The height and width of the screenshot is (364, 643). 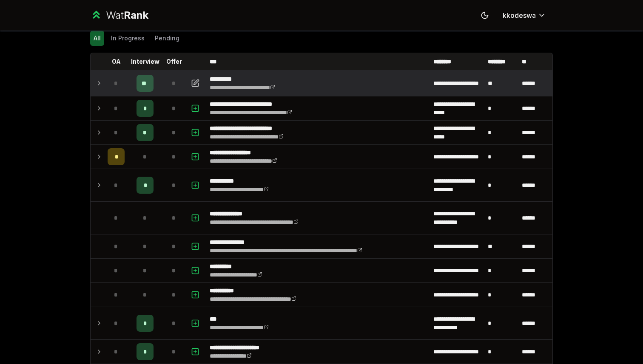 What do you see at coordinates (174, 62) in the screenshot?
I see `p: Offer` at bounding box center [174, 62].